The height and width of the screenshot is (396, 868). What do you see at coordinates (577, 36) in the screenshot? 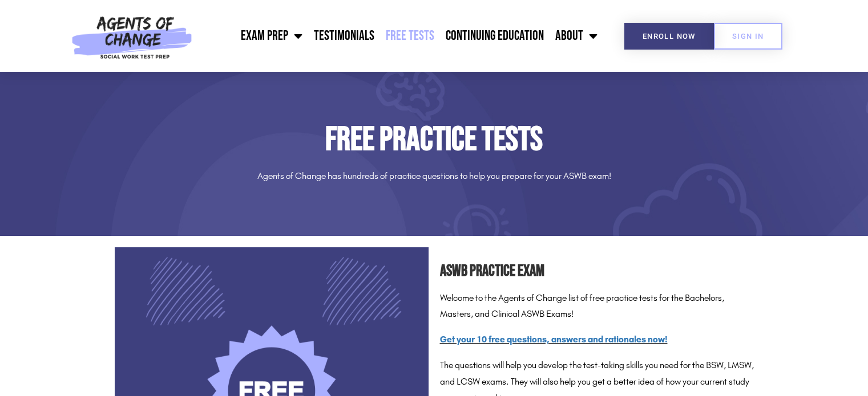
I see `a: About` at bounding box center [577, 36].